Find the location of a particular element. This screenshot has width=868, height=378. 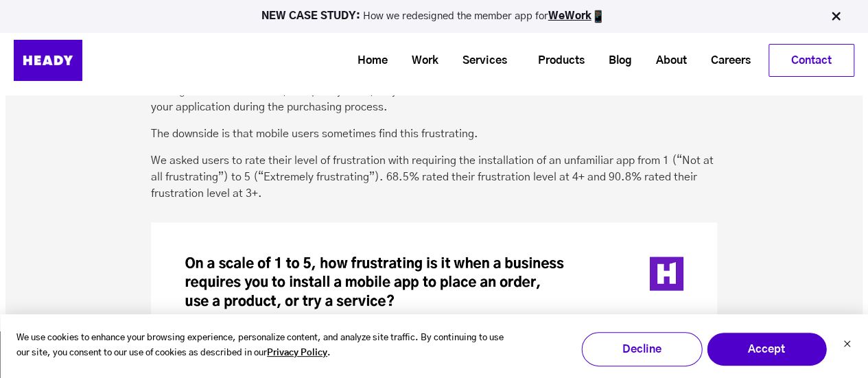

a: Services is located at coordinates (480, 60).